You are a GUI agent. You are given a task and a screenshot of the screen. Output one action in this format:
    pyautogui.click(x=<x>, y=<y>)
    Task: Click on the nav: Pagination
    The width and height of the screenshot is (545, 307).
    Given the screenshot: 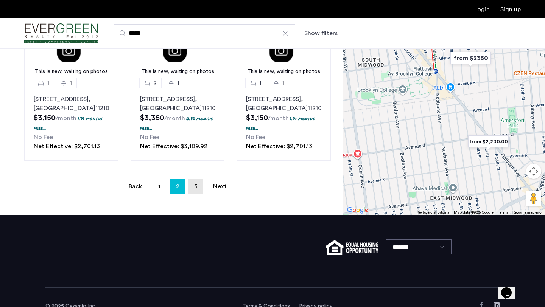 What is the action you would take?
    pyautogui.click(x=178, y=187)
    